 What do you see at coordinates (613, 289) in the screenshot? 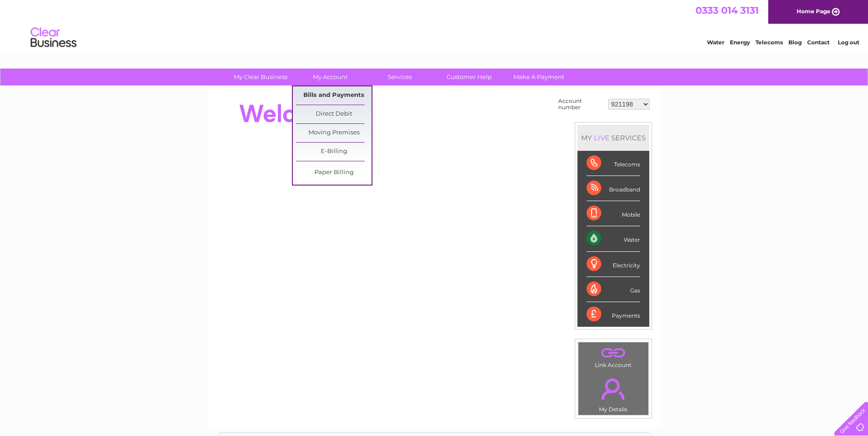
I see `div: Gas` at bounding box center [613, 289].